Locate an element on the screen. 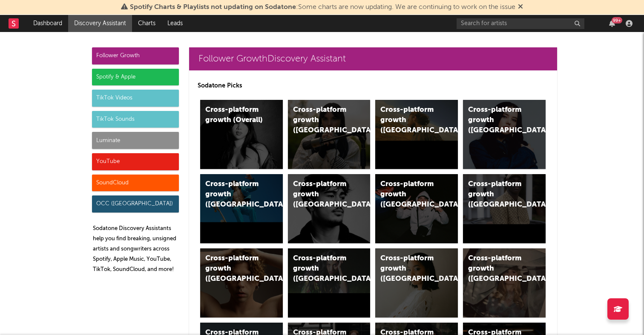 This screenshot has height=335, width=644. a: Leads is located at coordinates (175, 23).